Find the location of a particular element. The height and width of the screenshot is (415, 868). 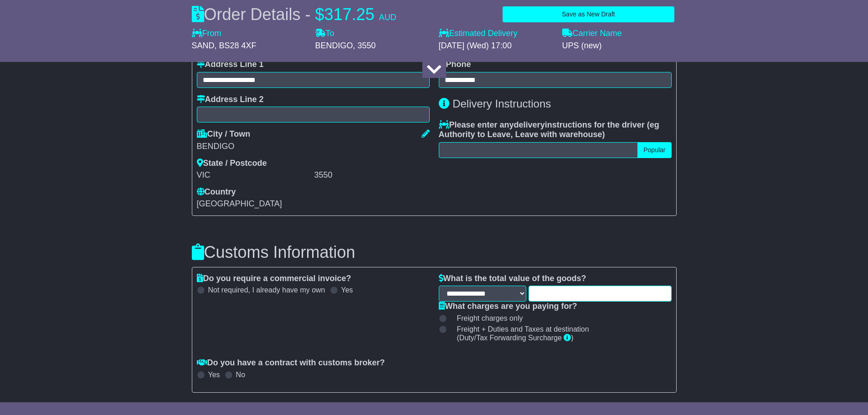

div: Order Details - is located at coordinates (294, 14).